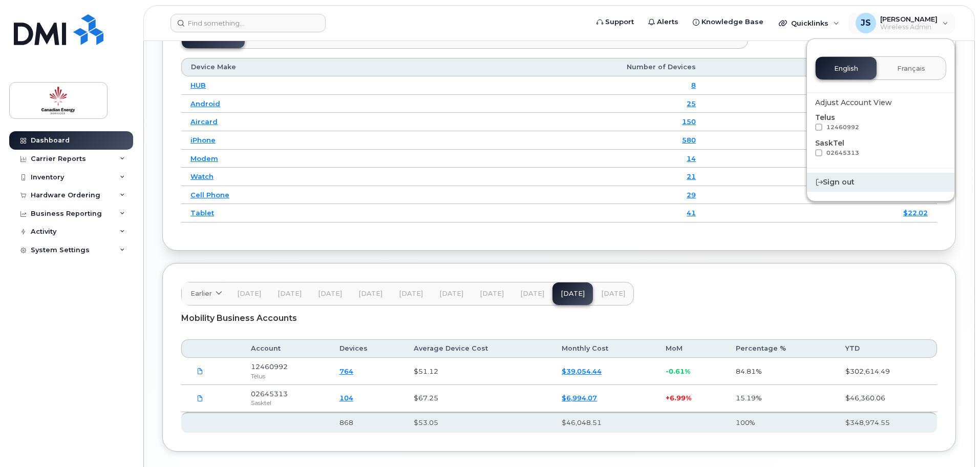  I want to click on a: 14, so click(691, 158).